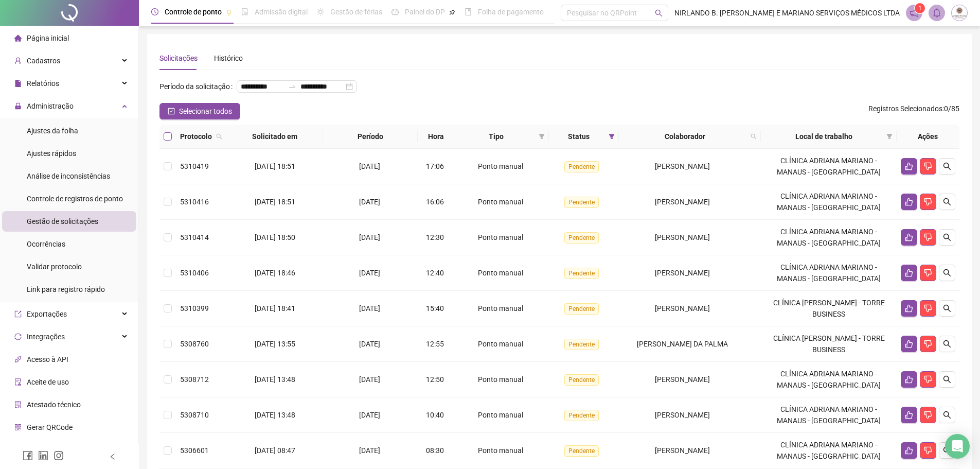  What do you see at coordinates (47, 314) in the screenshot?
I see `span: Exportações` at bounding box center [47, 314].